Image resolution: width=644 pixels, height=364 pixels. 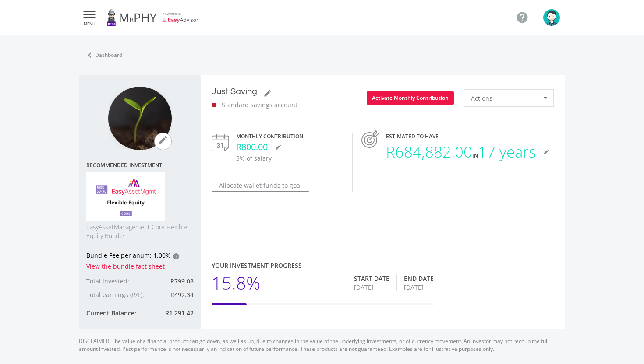 I want to click on span: Recommended Investment, so click(x=140, y=165).